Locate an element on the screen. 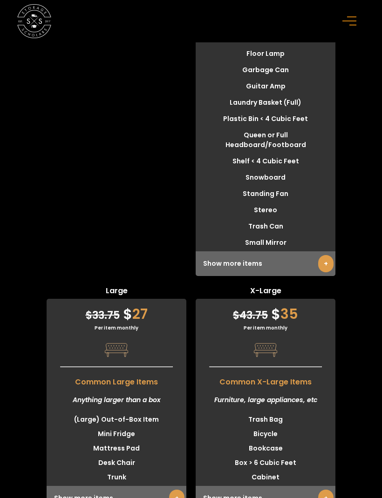 The image size is (382, 498). div: Show more items is located at coordinates (265, 264).